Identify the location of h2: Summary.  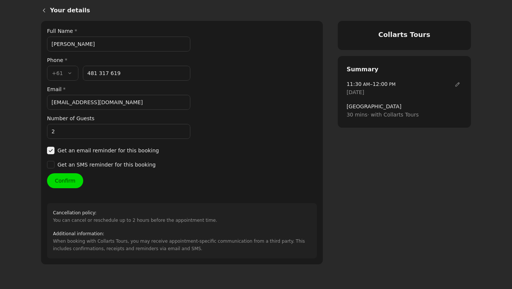
(404, 69).